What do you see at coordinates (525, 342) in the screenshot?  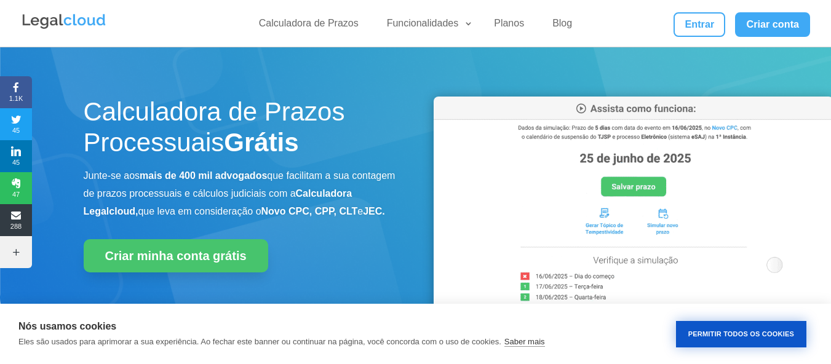 I see `a: Saber mais` at bounding box center [525, 342].